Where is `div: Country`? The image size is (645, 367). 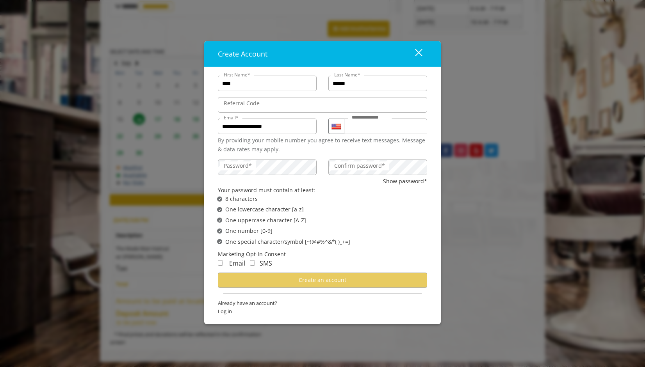 div: Country is located at coordinates (336, 126).